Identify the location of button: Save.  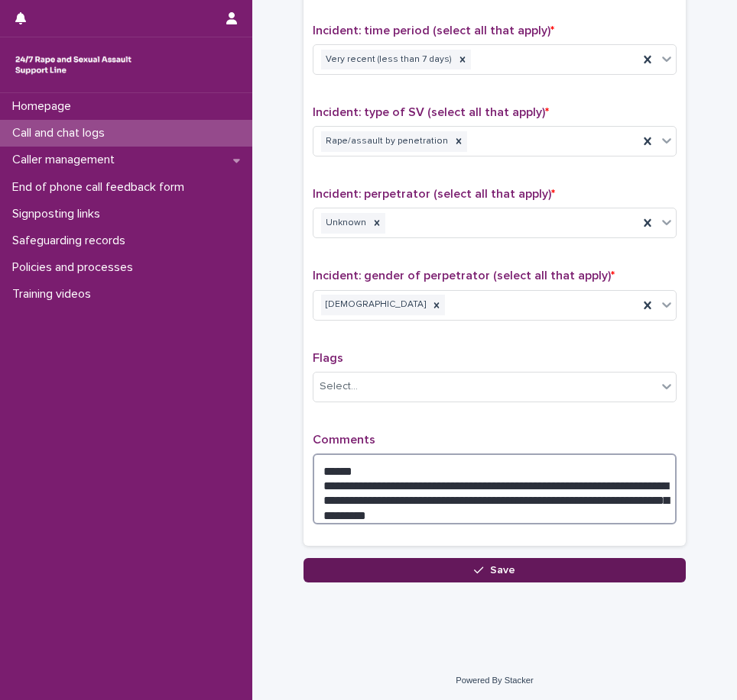
(494, 571).